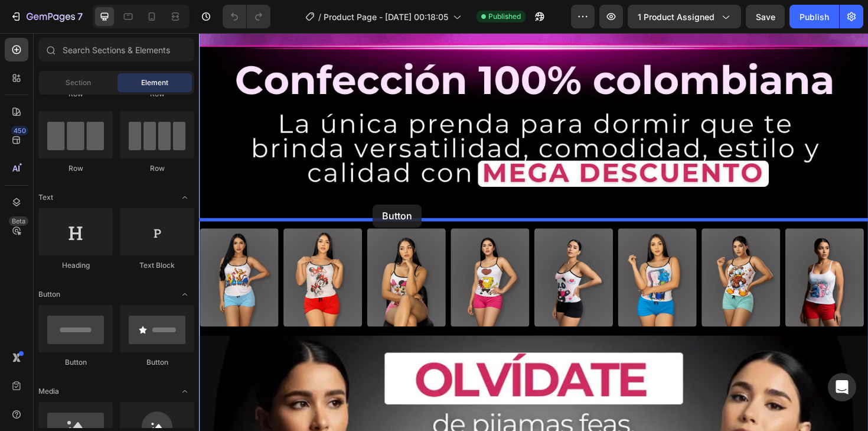  Describe the element at coordinates (78, 83) in the screenshot. I see `span: Section` at that location.